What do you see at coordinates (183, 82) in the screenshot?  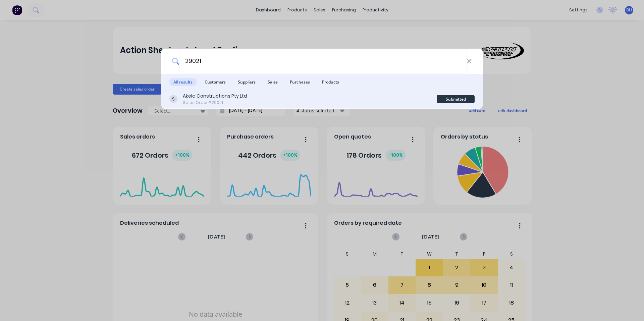 I see `span: All results` at bounding box center [183, 82].